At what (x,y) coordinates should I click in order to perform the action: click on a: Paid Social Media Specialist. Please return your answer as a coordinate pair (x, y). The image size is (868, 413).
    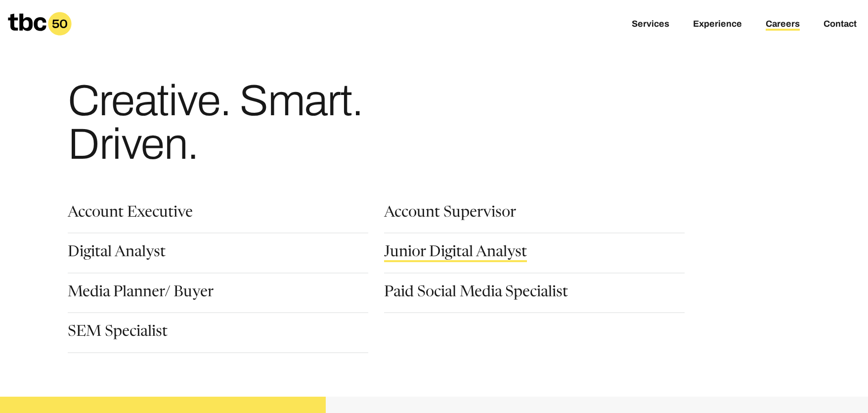
    Looking at the image, I should click on (476, 294).